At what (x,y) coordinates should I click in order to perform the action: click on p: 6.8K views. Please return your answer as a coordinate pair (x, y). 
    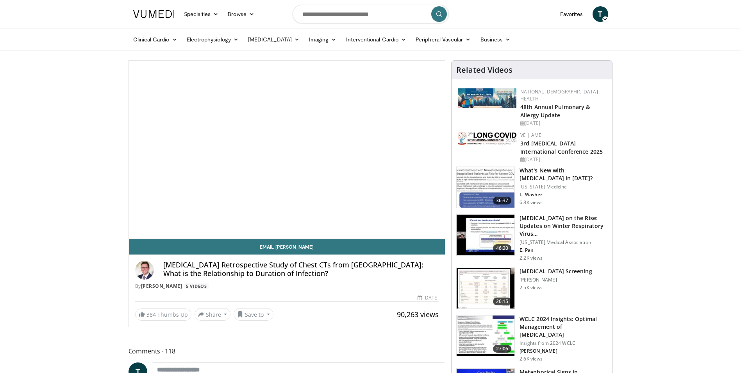
    Looking at the image, I should click on (531, 202).